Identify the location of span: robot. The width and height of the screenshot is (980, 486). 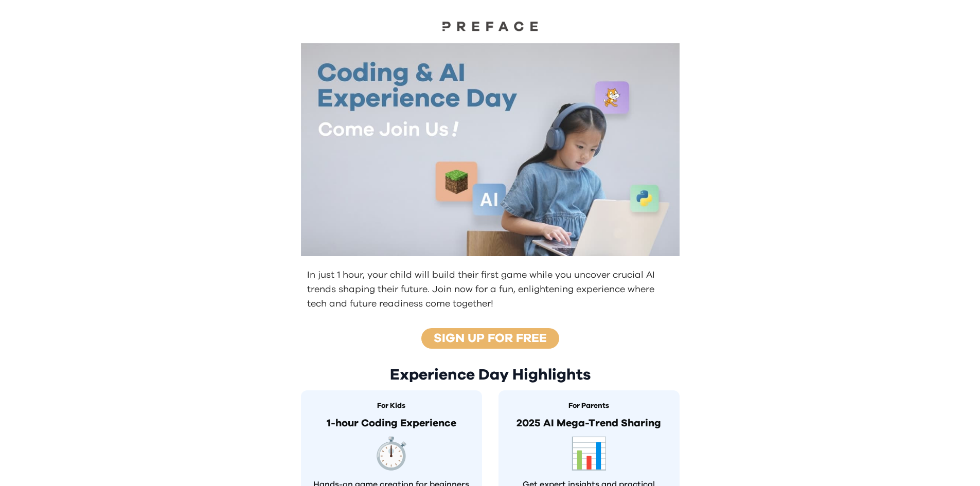
(588, 455).